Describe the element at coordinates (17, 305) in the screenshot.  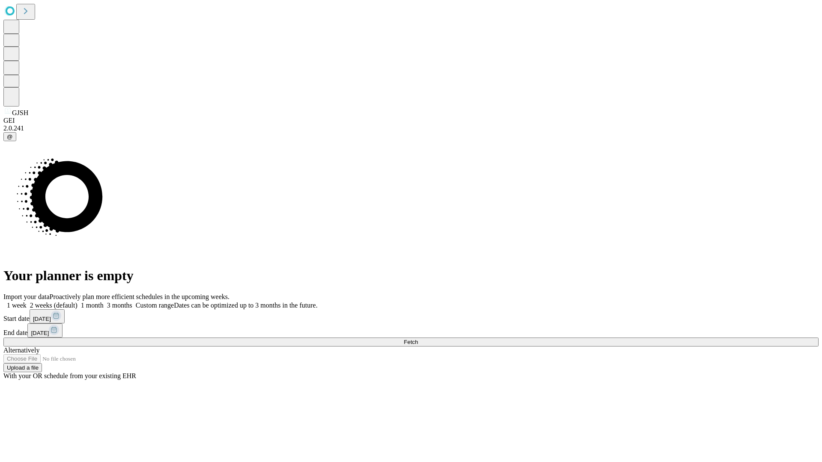
I see `span: 1 week` at that location.